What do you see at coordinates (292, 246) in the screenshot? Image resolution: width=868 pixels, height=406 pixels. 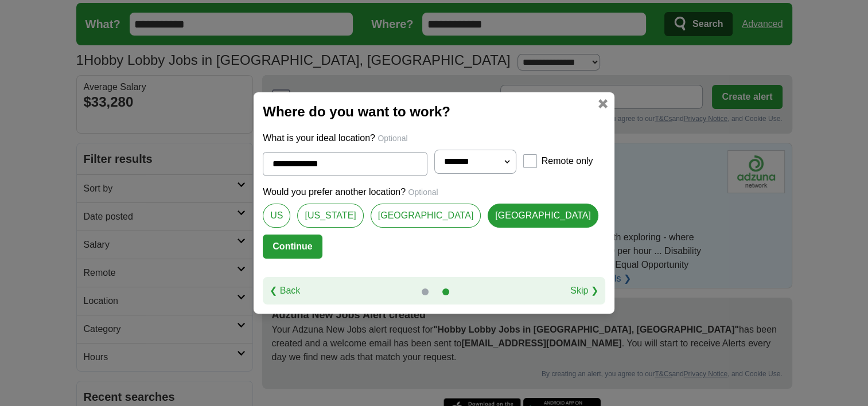 I see `button: Continue` at bounding box center [292, 246].